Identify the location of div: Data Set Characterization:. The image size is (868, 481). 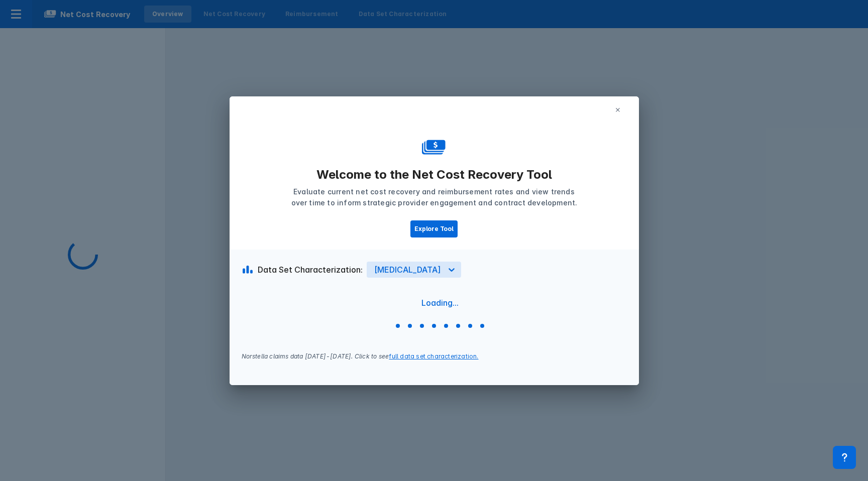
(310, 270).